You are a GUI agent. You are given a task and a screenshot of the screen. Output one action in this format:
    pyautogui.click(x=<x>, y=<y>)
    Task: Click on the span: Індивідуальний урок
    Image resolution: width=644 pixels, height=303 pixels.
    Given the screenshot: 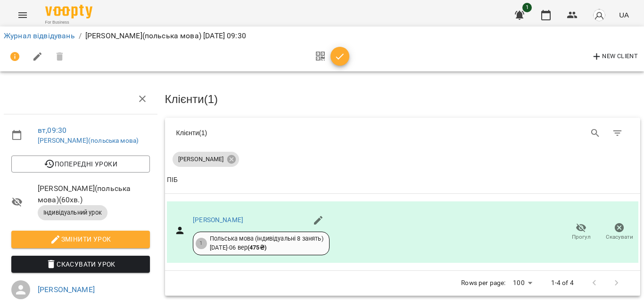 What is the action you would take?
    pyautogui.click(x=73, y=213)
    